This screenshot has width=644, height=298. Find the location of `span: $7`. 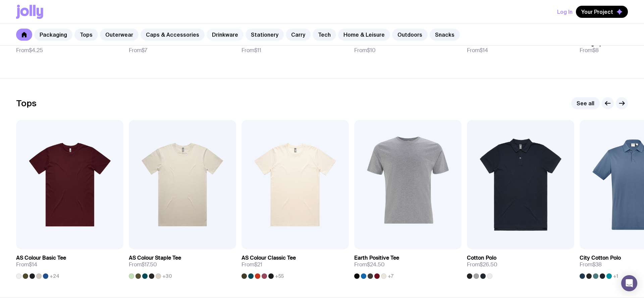

span: $7 is located at coordinates (144, 50).